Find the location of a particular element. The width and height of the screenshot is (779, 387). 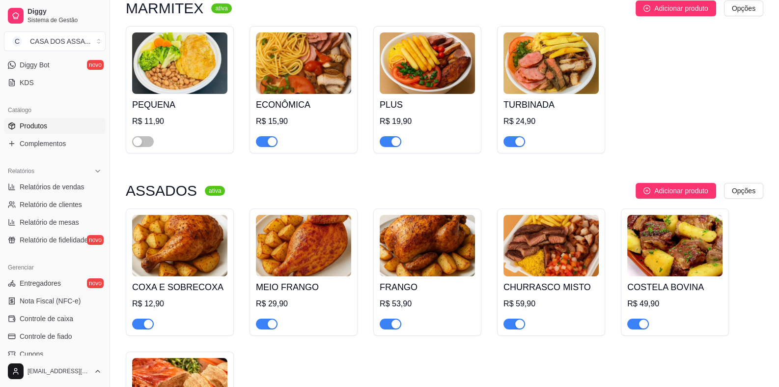

a: DiggySistema de Gestão is located at coordinates (55, 16).